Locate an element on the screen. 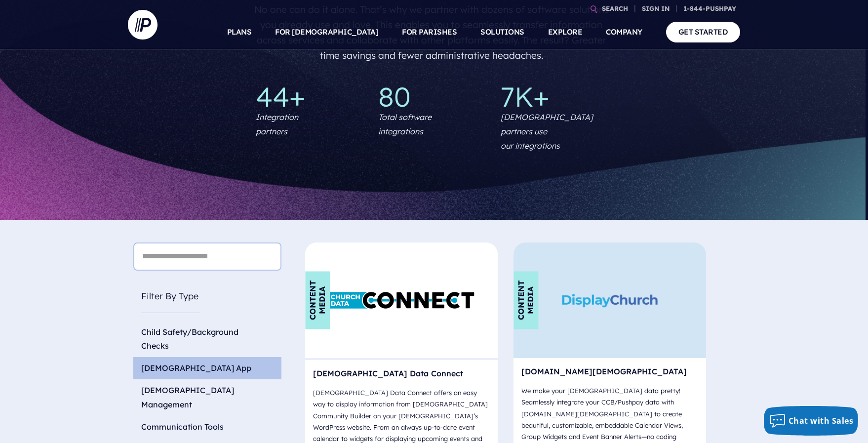 Image resolution: width=868 pixels, height=443 pixels. button: Chat with Sales is located at coordinates (811, 421).